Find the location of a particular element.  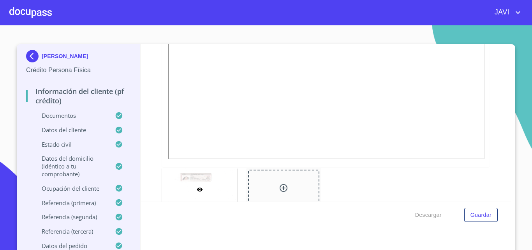

p: Ocupación del Cliente is located at coordinates (71, 188).